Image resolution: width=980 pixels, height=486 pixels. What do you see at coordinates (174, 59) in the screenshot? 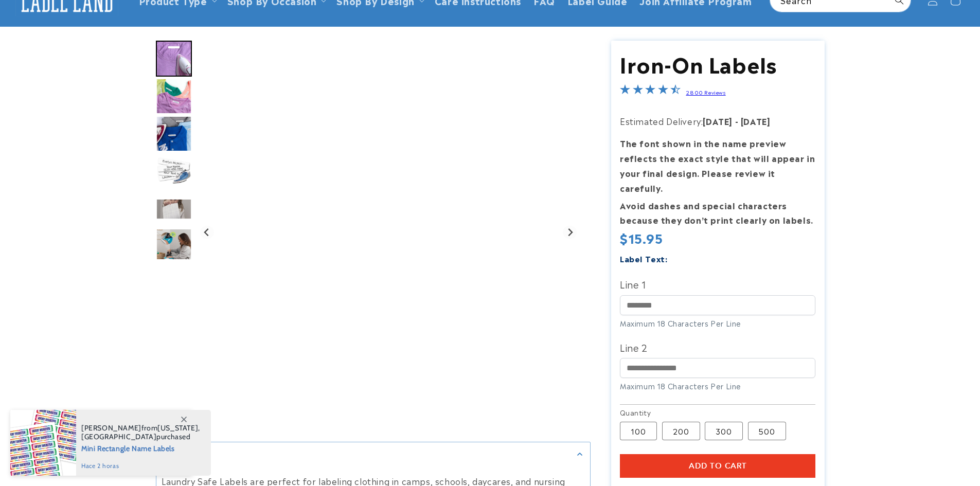
I see `img: Iron on name label being ironed to shirt` at bounding box center [174, 59].